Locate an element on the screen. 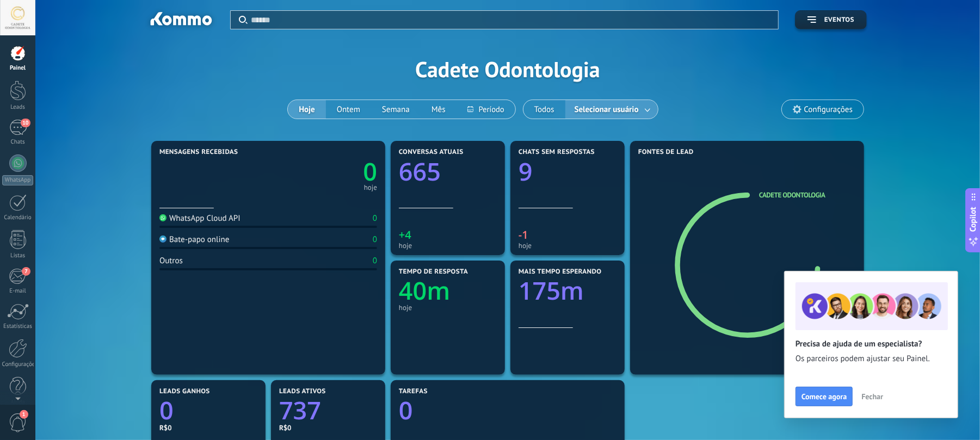 This screenshot has width=980, height=440. button: Semana is located at coordinates (396, 110).